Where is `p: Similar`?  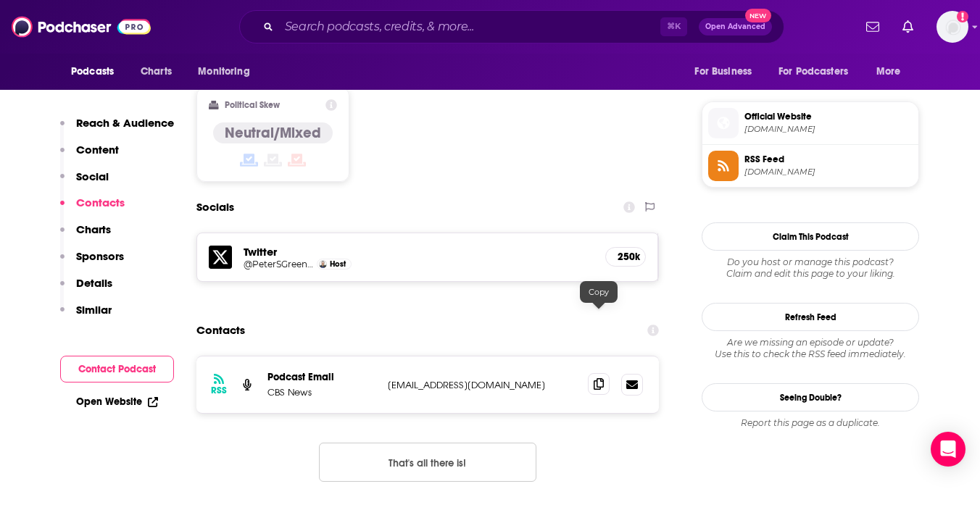
p: Similar is located at coordinates (94, 309).